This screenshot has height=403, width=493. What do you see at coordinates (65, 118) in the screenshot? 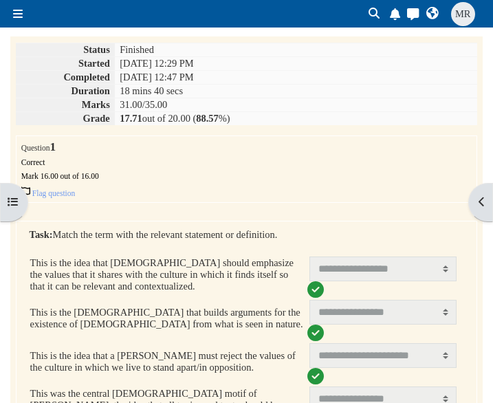
I see `th: Grade` at bounding box center [65, 118].